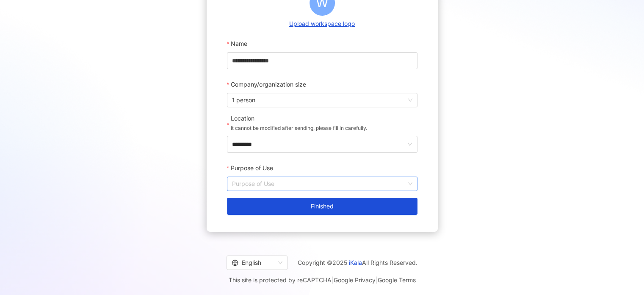  Describe the element at coordinates (322, 279) in the screenshot. I see `span: This site is protected by reCAPTCHA` at that location.